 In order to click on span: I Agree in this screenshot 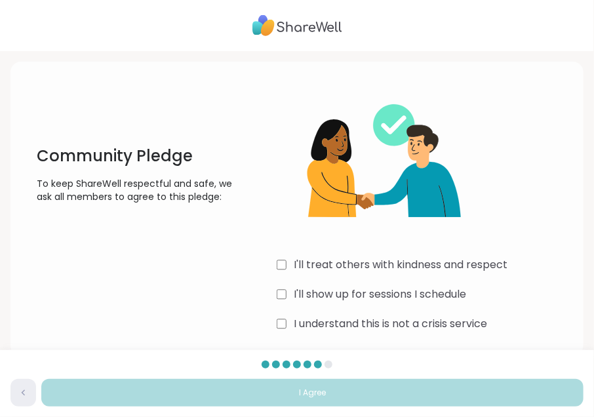, I will do `click(312, 393)`.